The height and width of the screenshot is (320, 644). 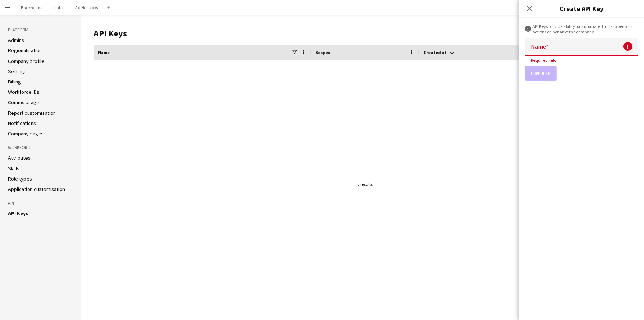 What do you see at coordinates (366, 184) in the screenshot?
I see `div: 0 results` at bounding box center [366, 184].